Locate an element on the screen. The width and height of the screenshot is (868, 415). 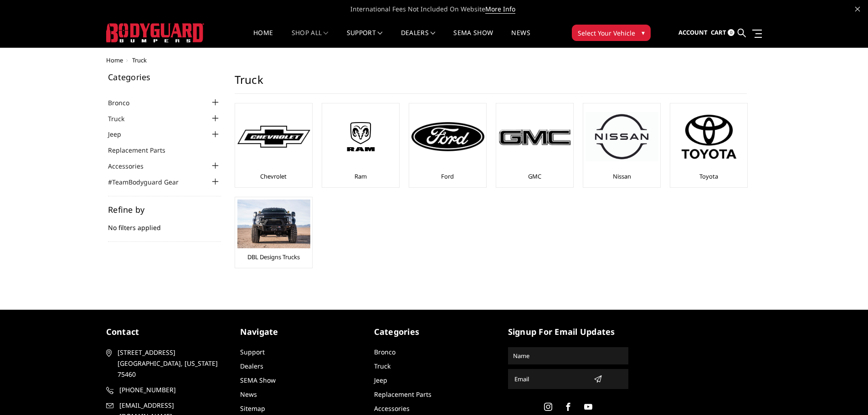
a: #TeamBodyguard Gear is located at coordinates (149, 182).